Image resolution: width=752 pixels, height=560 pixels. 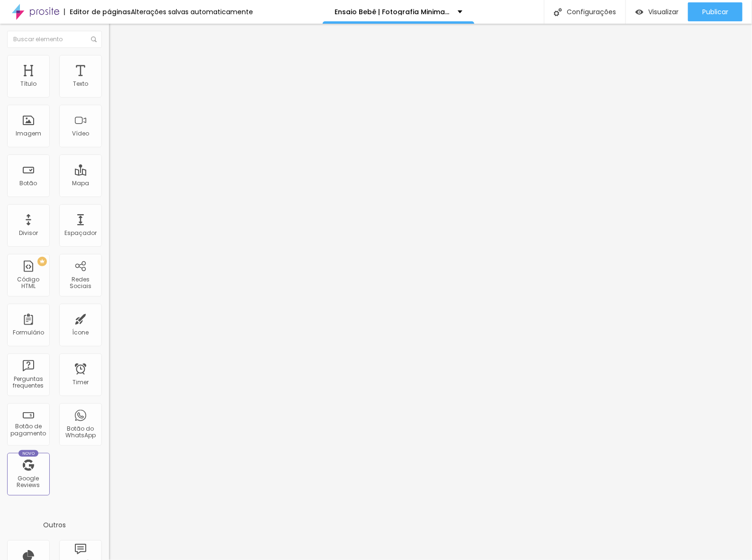 I want to click on div: Google Reviews, so click(x=28, y=482).